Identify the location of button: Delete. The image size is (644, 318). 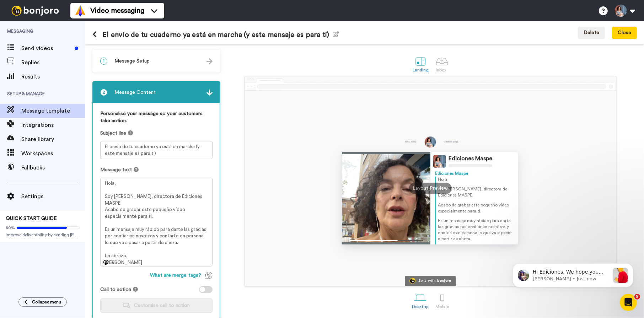
(591, 33).